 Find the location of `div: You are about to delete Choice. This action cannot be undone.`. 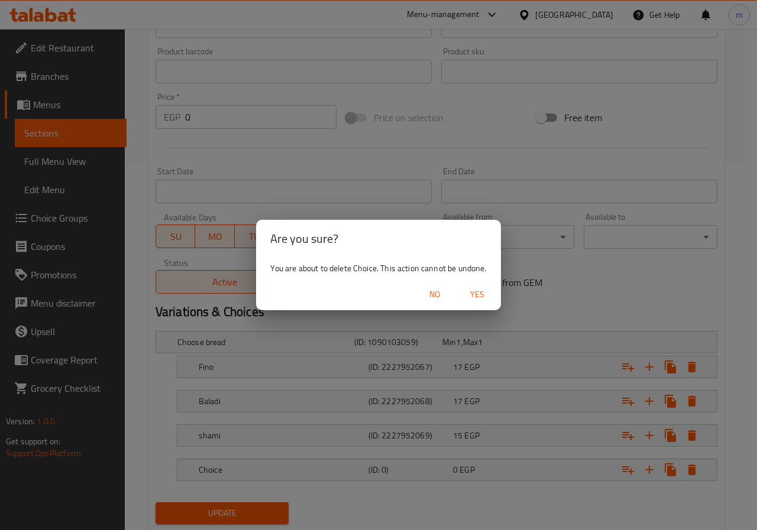

div: You are about to delete Choice. This action cannot be undone. is located at coordinates (378, 268).